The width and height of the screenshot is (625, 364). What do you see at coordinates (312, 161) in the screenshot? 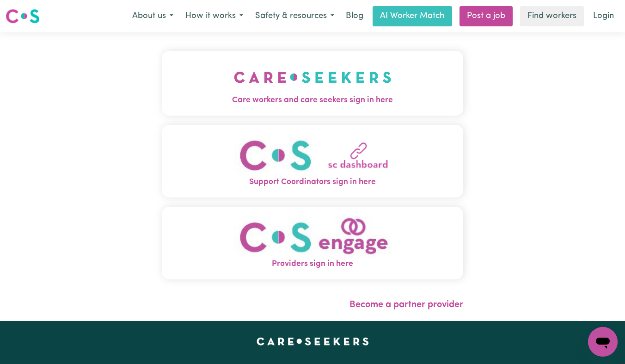
I see `button: Support Coordinators sign in here` at bounding box center [312, 161].